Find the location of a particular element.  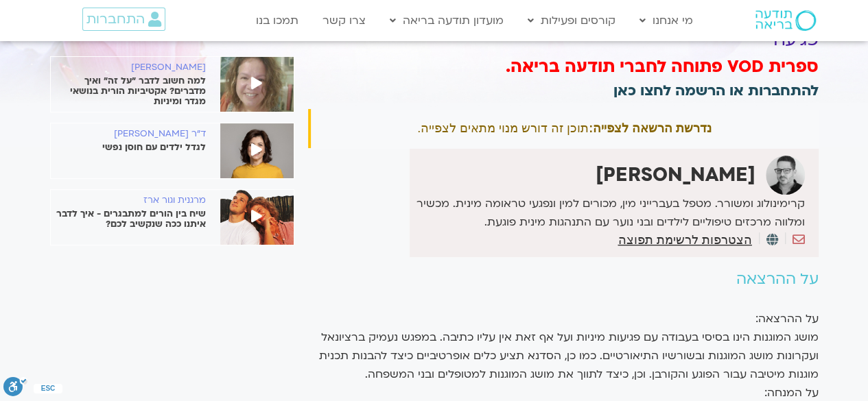

span: התחברות is located at coordinates (115, 19).